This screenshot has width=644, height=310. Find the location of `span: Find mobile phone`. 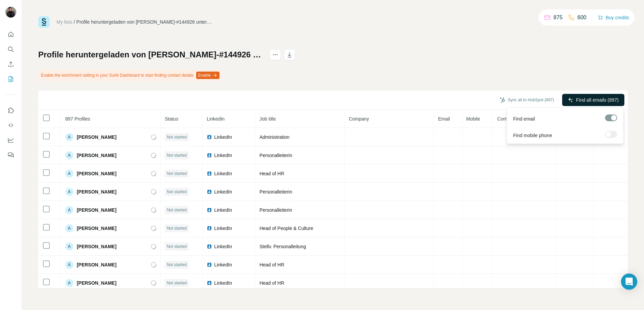

span: Find mobile phone is located at coordinates (532, 135).